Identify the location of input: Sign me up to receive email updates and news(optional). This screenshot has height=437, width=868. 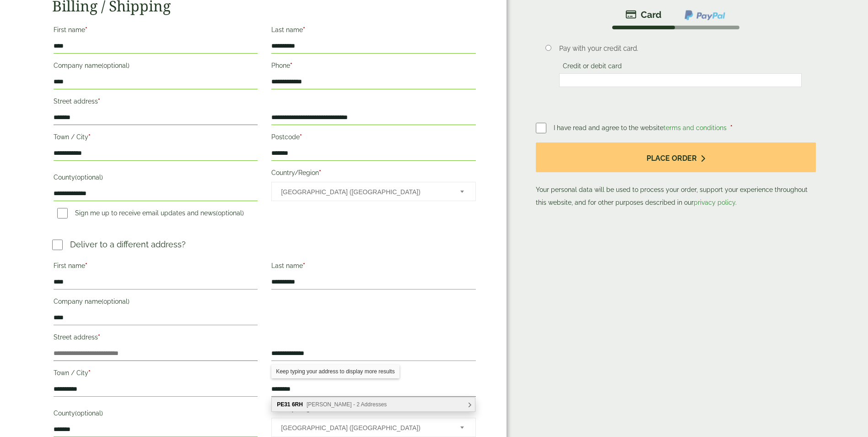
(62, 213).